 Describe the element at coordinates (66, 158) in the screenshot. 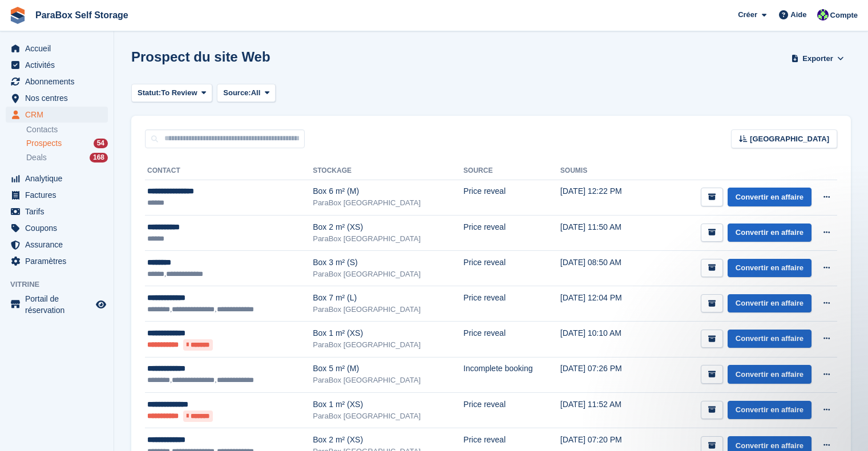

I see `a: Deals 168` at that location.